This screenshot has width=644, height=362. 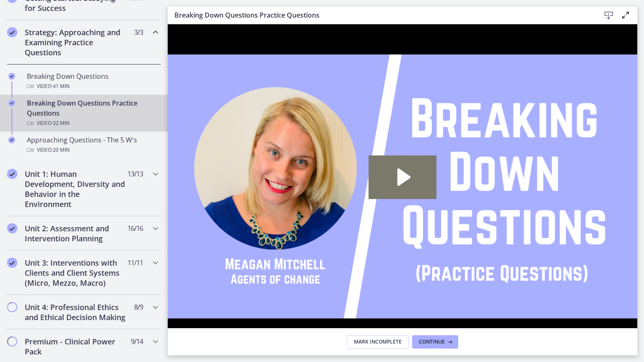 What do you see at coordinates (135, 228) in the screenshot?
I see `span: 16 / 16` at bounding box center [135, 228].